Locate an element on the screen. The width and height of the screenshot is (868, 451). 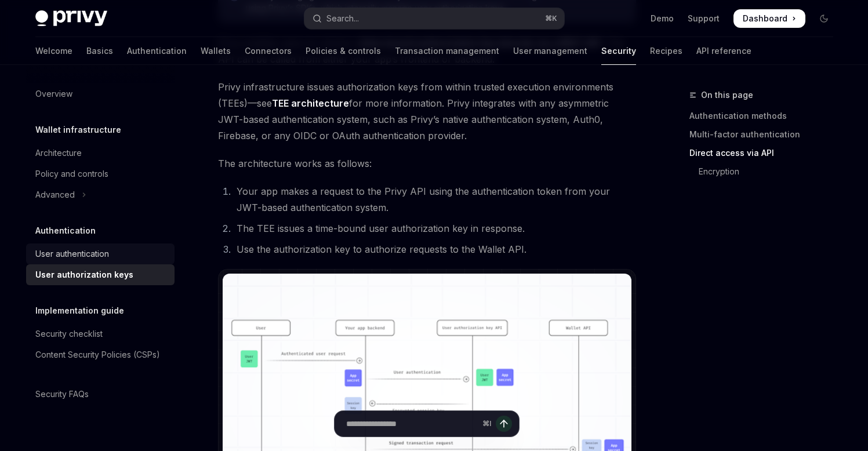
a: Policies & controls is located at coordinates (344, 51).